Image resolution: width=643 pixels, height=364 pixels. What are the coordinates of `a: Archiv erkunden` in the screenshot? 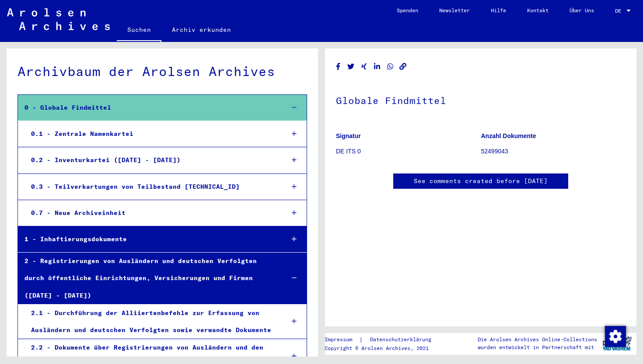 It's located at (201, 30).